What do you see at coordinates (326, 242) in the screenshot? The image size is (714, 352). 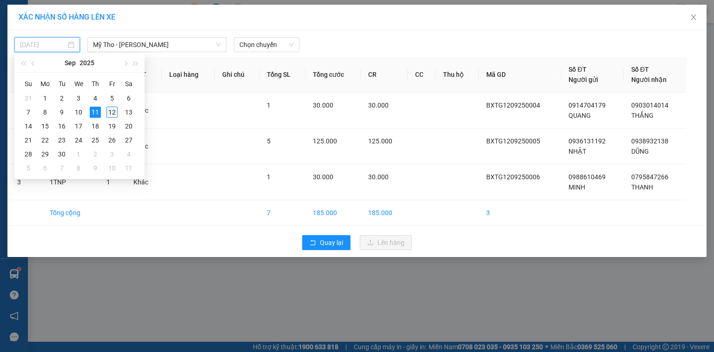 I see `button: rollbackQuay lại` at bounding box center [326, 242].